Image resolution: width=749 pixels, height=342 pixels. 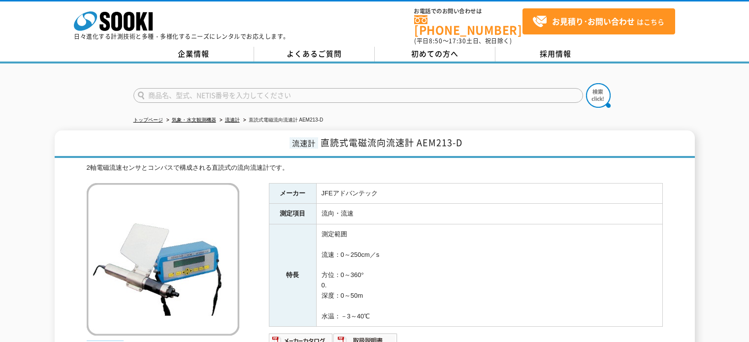 I want to click on span: (平日 ～ 土日、祝日除く), so click(x=463, y=41).